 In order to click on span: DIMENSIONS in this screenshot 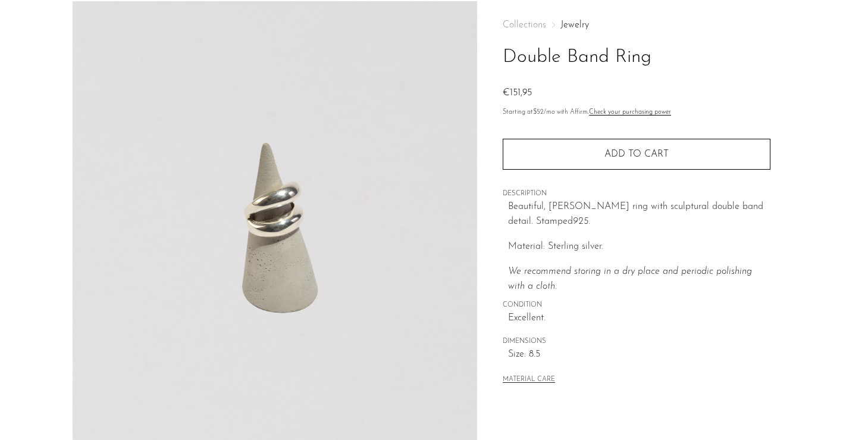, I will do `click(637, 342)`.